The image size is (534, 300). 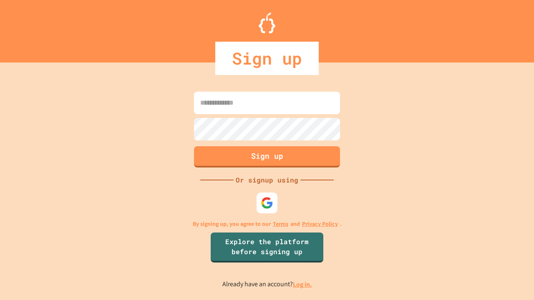 What do you see at coordinates (267, 180) in the screenshot?
I see `div: Or signup using` at bounding box center [267, 180].